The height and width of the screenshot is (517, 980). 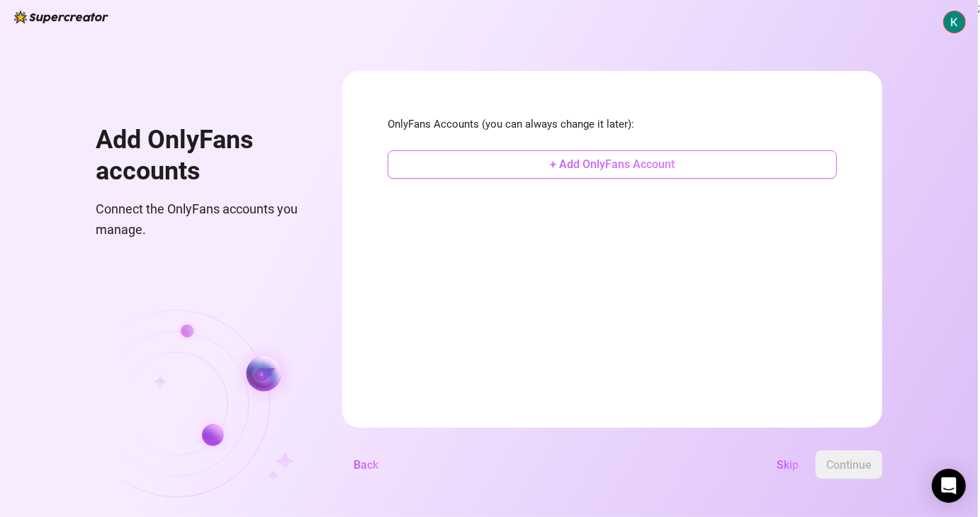 What do you see at coordinates (612, 124) in the screenshot?
I see `span: OnlyFans Accounts (you can always change it later):` at bounding box center [612, 124].